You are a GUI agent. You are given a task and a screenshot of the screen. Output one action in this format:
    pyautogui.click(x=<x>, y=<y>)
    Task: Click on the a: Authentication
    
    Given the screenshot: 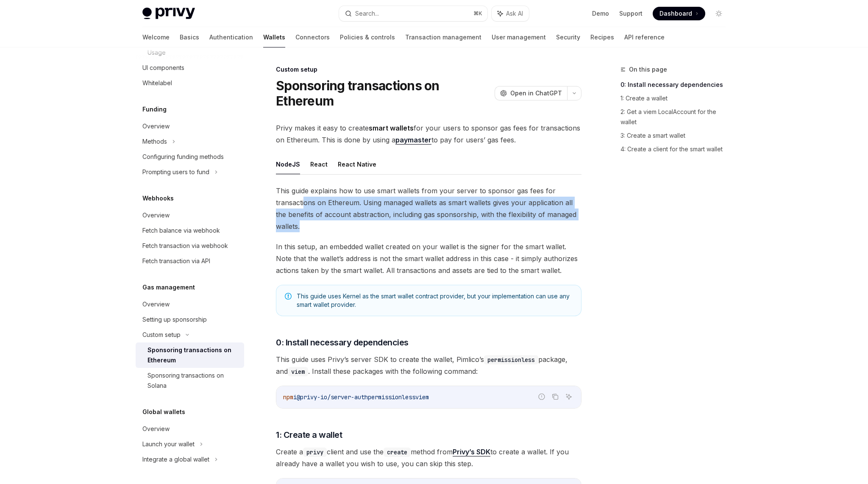 What is the action you would take?
    pyautogui.click(x=231, y=38)
    